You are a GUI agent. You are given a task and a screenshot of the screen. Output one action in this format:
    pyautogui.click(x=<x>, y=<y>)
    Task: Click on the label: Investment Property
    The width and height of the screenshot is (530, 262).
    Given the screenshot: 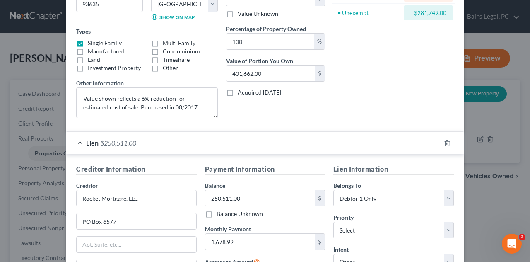 What is the action you would take?
    pyautogui.click(x=114, y=68)
    